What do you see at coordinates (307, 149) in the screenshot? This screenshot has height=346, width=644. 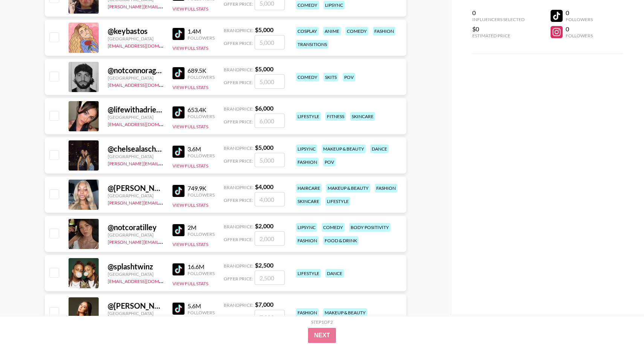 I see `div: lipsync` at bounding box center [307, 149].